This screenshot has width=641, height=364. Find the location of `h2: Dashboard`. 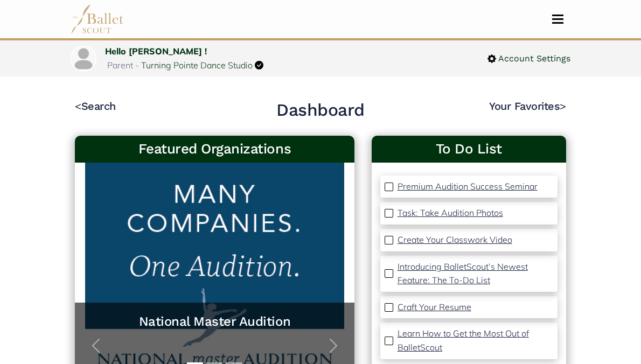

h2: Dashboard is located at coordinates (320, 110).